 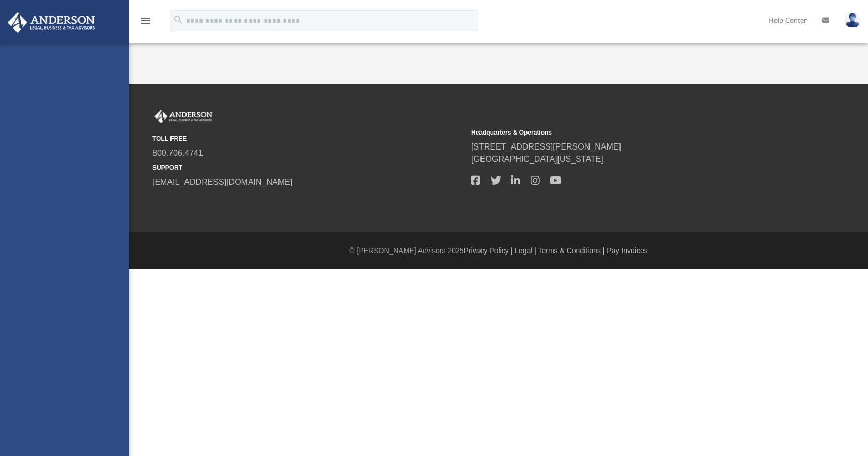 What do you see at coordinates (178, 20) in the screenshot?
I see `i: search` at bounding box center [178, 20].